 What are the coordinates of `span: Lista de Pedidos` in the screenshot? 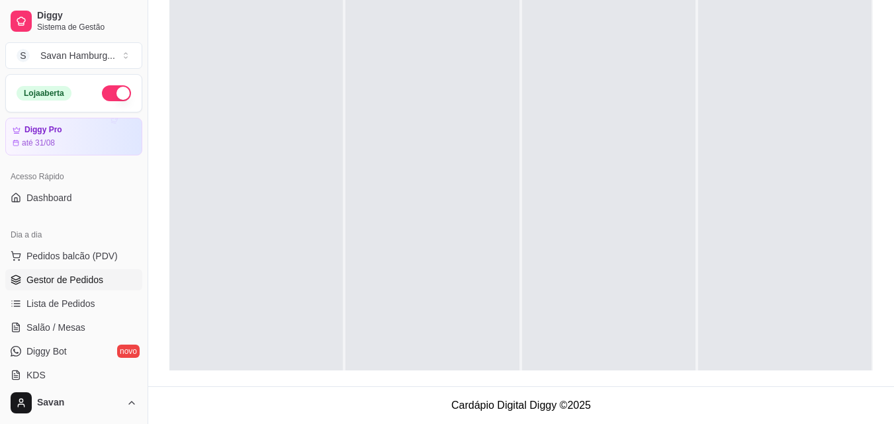 It's located at (61, 304).